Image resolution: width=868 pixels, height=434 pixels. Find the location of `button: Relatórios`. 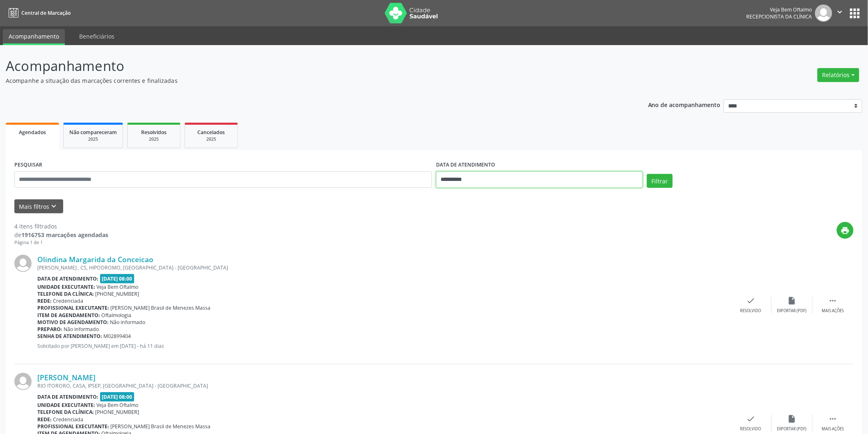

button: Relatórios is located at coordinates (839, 75).